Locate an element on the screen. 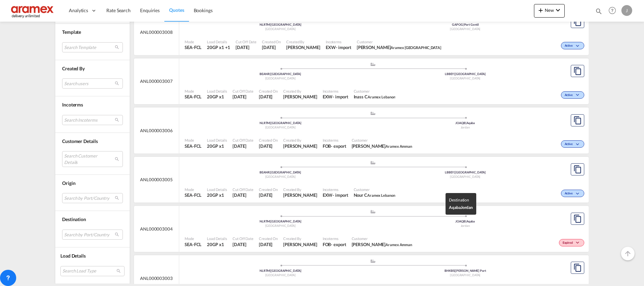 The image size is (644, 286). div: ANL000003005 assets/icons/custom/ship-fill.svgassets/icons/custom/roll-o-plane.svgOriginAntwerp B... is located at coordinates (361, 180).